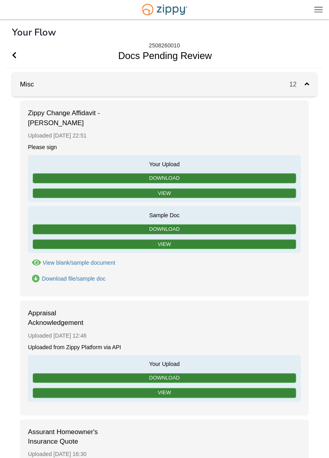 The width and height of the screenshot is (329, 458). Describe the element at coordinates (14, 55) in the screenshot. I see `a: Go Back` at that location.